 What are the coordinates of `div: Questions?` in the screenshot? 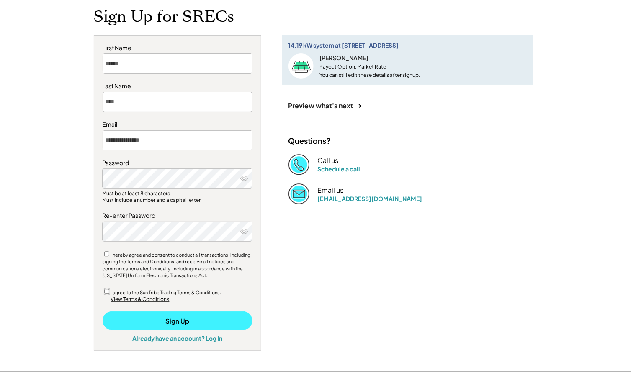 It's located at (310, 141).